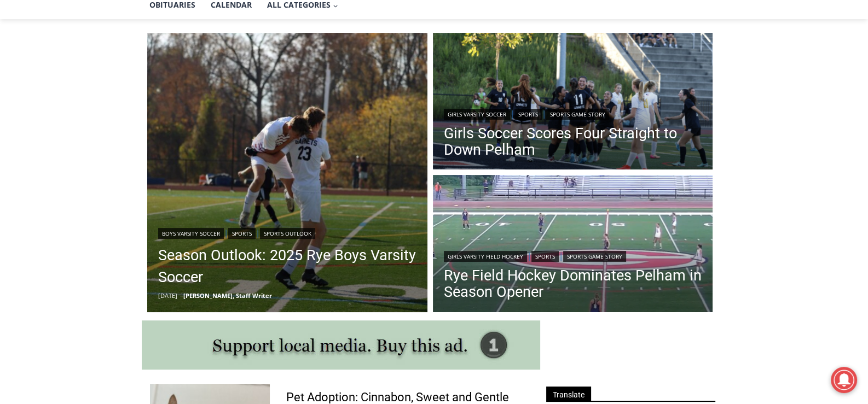 The image size is (868, 404). What do you see at coordinates (573, 245) in the screenshot?
I see `a: Read More Rye Field Hockey Dominates Pelham in Season Opener` at bounding box center [573, 245].